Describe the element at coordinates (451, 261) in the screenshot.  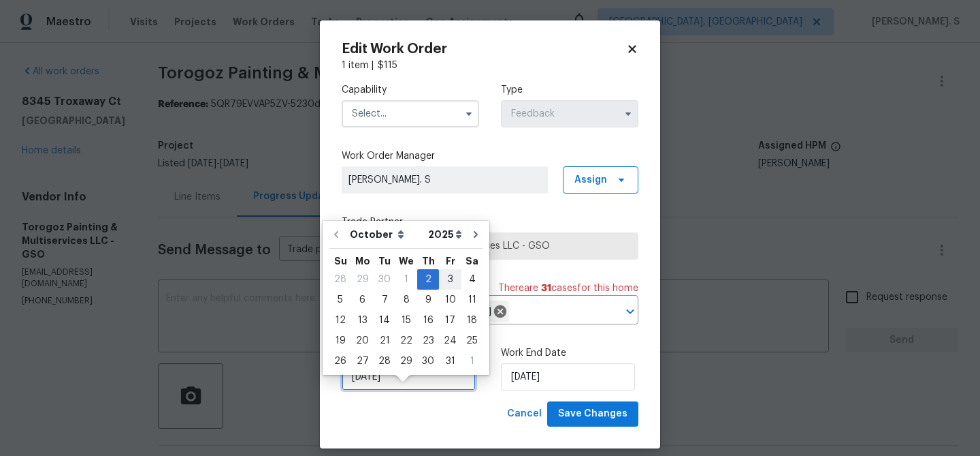
I see `abbr: Friday` at that location.